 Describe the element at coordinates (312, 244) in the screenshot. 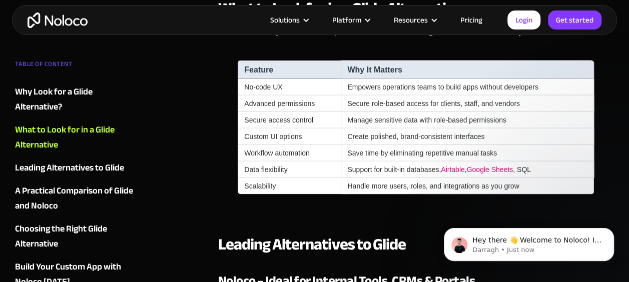

I see `strong: Leading Alternatives to Glide` at that location.